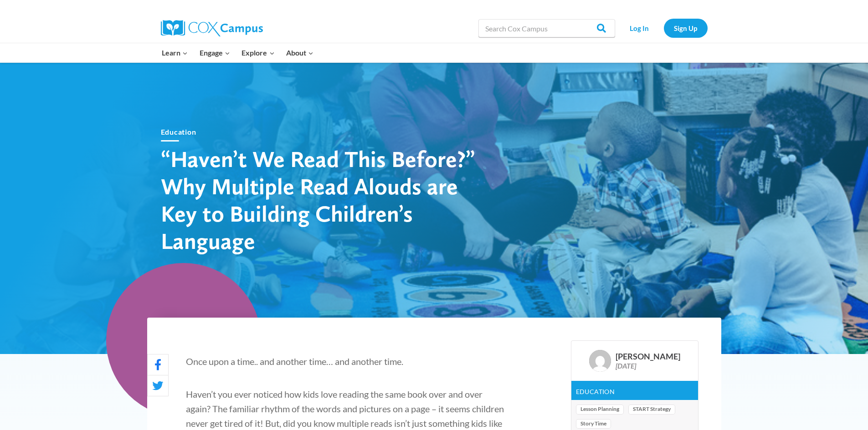 This screenshot has width=868, height=430. Describe the element at coordinates (639, 28) in the screenshot. I see `a: Log In` at that location.